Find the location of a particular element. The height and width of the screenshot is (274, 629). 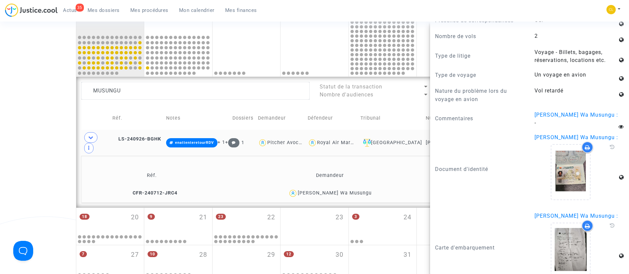

p: Nombre de vols is located at coordinates (480, 36).